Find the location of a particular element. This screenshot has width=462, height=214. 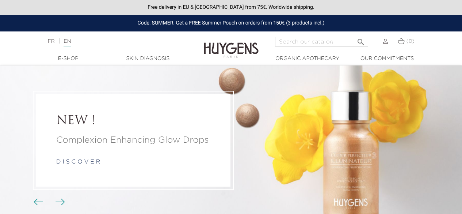

span: (0) is located at coordinates (411, 41).